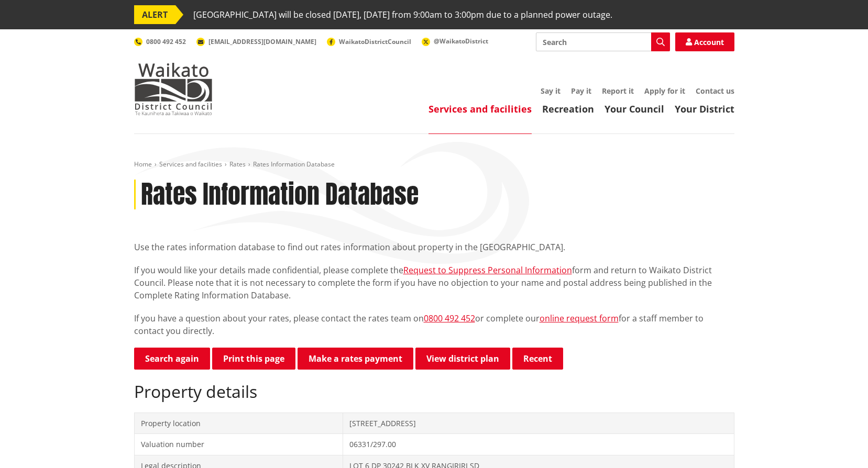 The image size is (868, 468). What do you see at coordinates (280, 195) in the screenshot?
I see `h1: Rates Information Database` at bounding box center [280, 195].